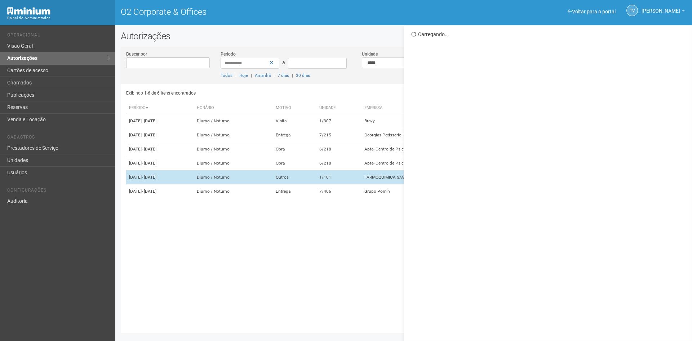 This screenshot has height=341, width=692. What do you see at coordinates (283, 75) in the screenshot?
I see `a: 7 dias` at bounding box center [283, 75].